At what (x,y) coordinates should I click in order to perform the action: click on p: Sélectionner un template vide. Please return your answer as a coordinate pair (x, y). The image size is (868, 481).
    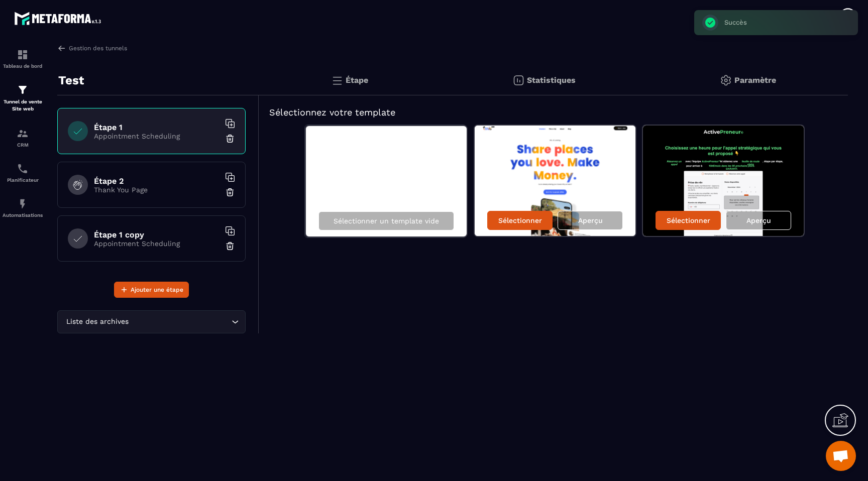
    Looking at the image, I should click on (387, 221).